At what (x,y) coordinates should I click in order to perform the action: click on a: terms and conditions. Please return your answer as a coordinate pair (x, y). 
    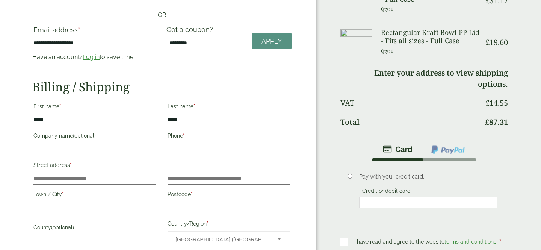
    Looking at the image, I should click on (470, 242).